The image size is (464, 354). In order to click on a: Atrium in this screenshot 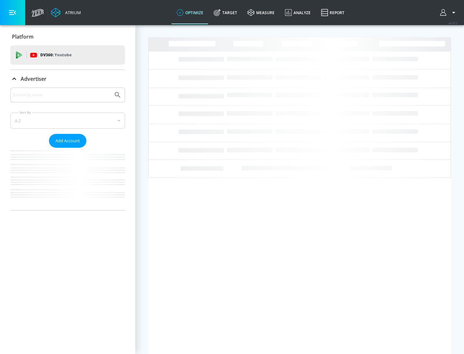, I will do `click(66, 13)`.